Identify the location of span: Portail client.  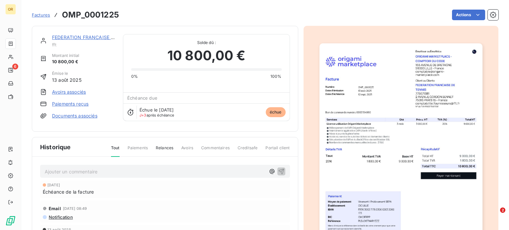
(278, 151).